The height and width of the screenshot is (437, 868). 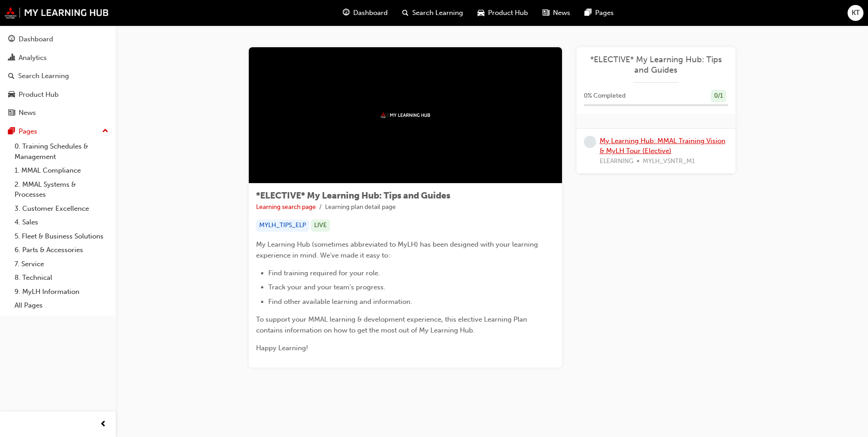 I want to click on span: up-icon, so click(x=105, y=132).